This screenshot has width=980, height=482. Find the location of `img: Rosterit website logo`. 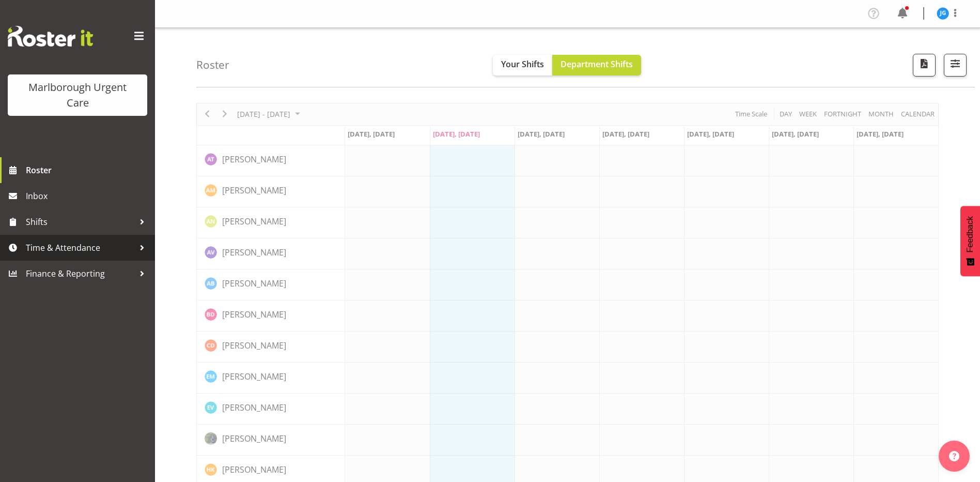

img: Rosterit website logo is located at coordinates (50, 36).